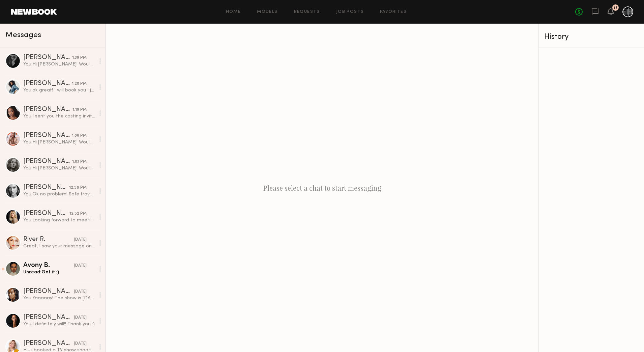 Image resolution: width=644 pixels, height=352 pixels. What do you see at coordinates (234, 12) in the screenshot?
I see `a: Home` at bounding box center [234, 12].